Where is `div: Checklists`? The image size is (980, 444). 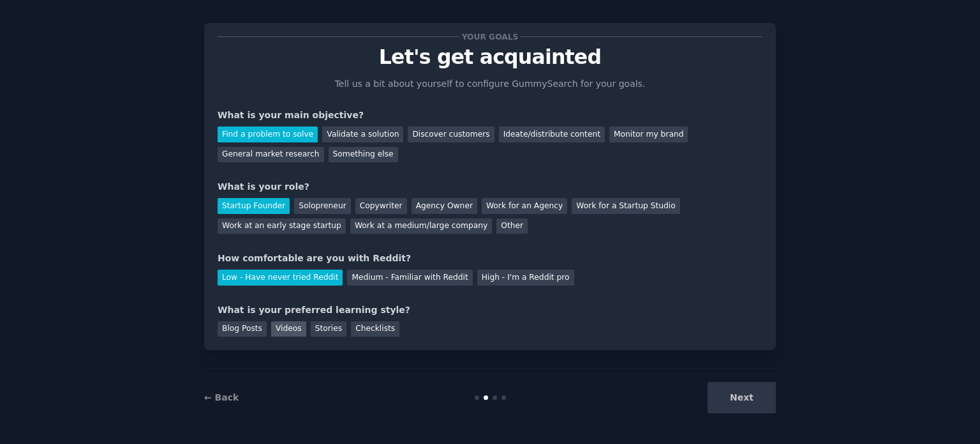
div: Checklists is located at coordinates (376, 329).